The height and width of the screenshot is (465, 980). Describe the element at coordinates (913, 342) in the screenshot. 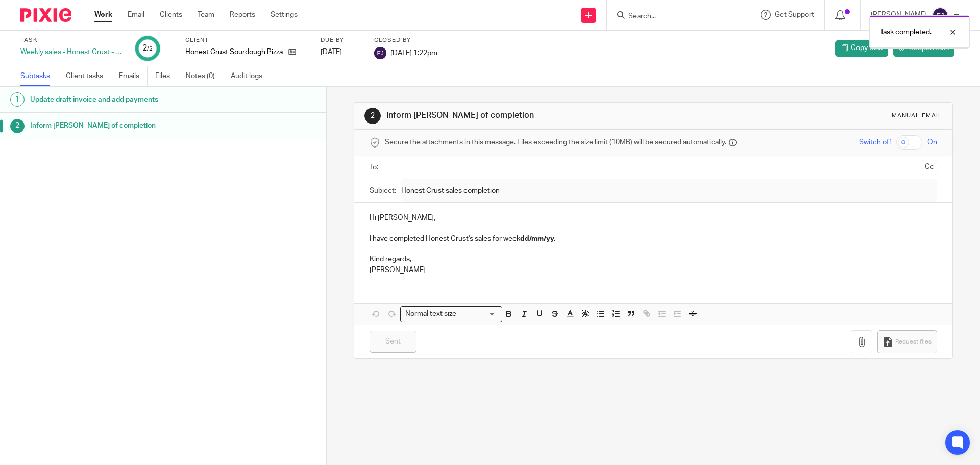

I see `span: Request files` at that location.